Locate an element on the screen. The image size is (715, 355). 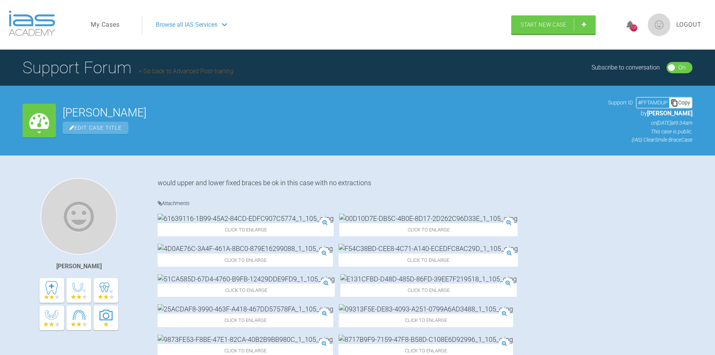
img: 09313F5E-DE83-4093-A251-0799A6AD3488_1_105_c.jpg is located at coordinates (426, 309).